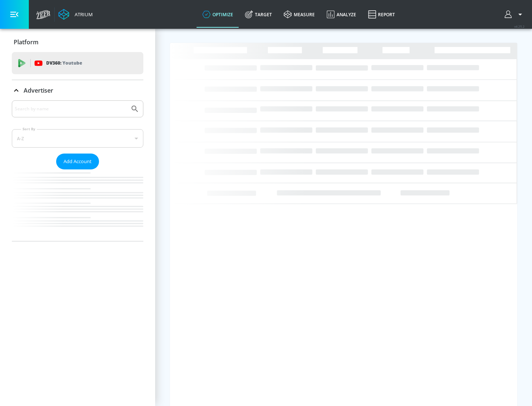 The width and height of the screenshot is (532, 406). I want to click on p: Advertiser, so click(38, 90).